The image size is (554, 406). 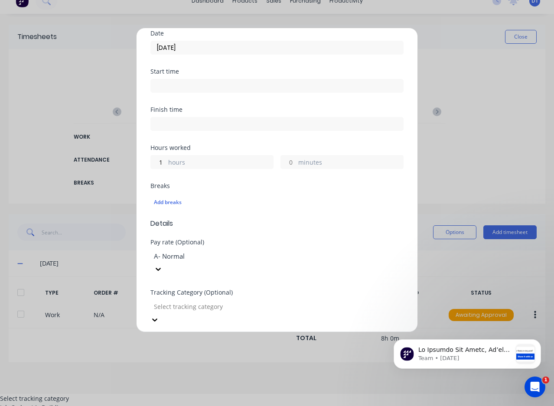 What do you see at coordinates (26, 32) in the screenshot?
I see `img: Profile image for Team` at bounding box center [26, 32].